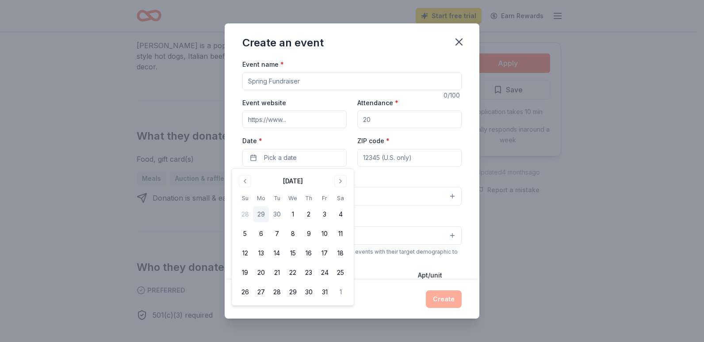 This screenshot has height=342, width=704. Describe the element at coordinates (295, 141) in the screenshot. I see `label: Date` at that location.